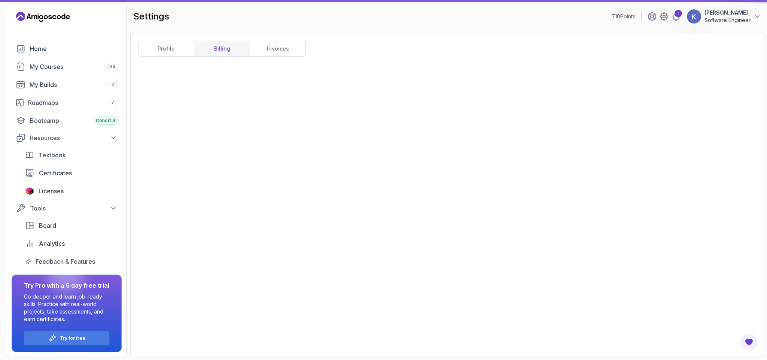 The width and height of the screenshot is (767, 360). What do you see at coordinates (73, 103) in the screenshot?
I see `div: Roadmaps` at bounding box center [73, 103].